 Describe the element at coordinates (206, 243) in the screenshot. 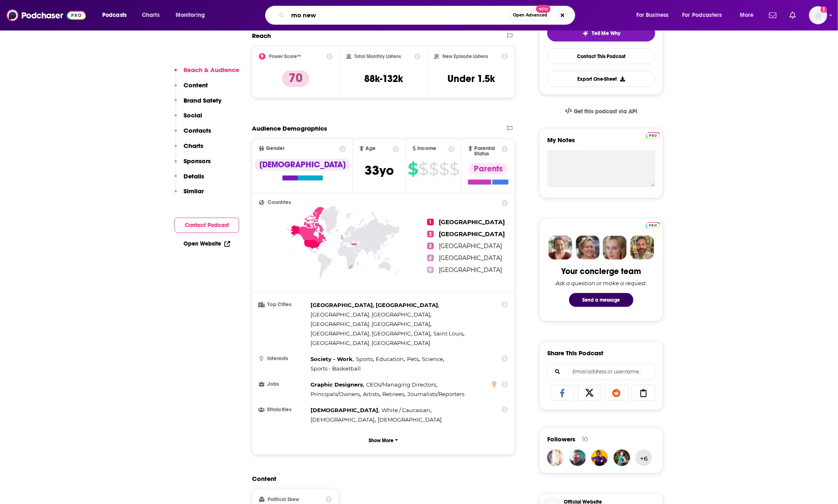

I see `a: Open Website` at that location.